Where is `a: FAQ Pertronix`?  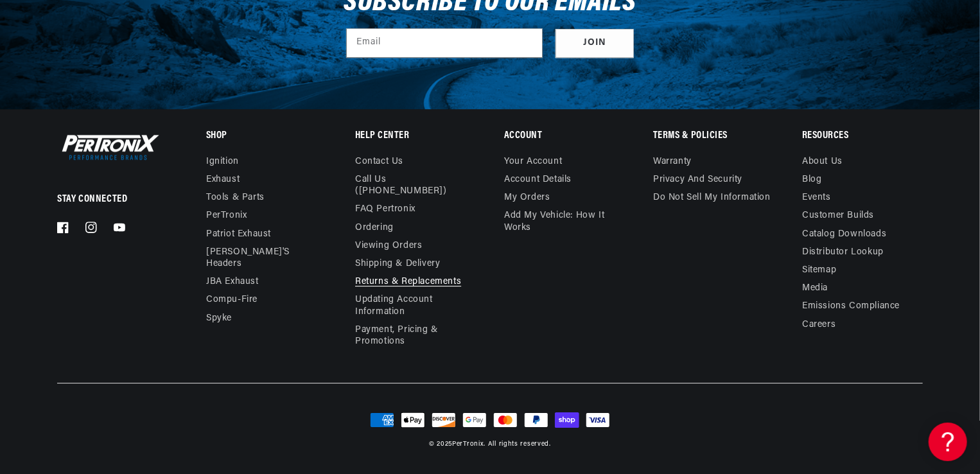
a: FAQ Pertronix is located at coordinates (385, 209).